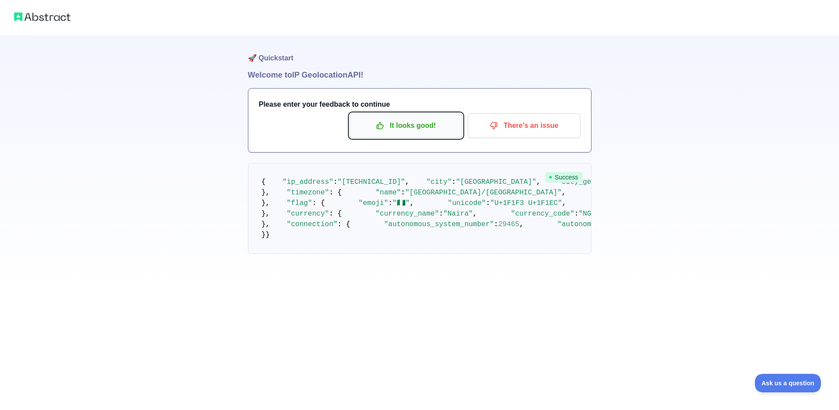 Image resolution: width=839 pixels, height=410 pixels. Describe the element at coordinates (373, 203) in the screenshot. I see `span: "emoji"` at that location.